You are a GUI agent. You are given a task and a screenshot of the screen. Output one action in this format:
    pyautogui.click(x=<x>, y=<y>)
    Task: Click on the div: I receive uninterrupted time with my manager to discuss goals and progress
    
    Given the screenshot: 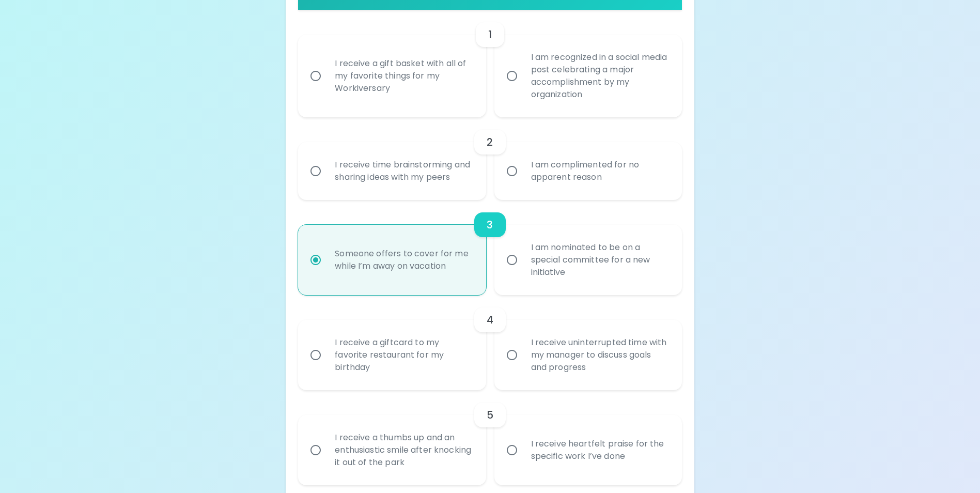 What is the action you would take?
    pyautogui.click(x=599, y=355)
    